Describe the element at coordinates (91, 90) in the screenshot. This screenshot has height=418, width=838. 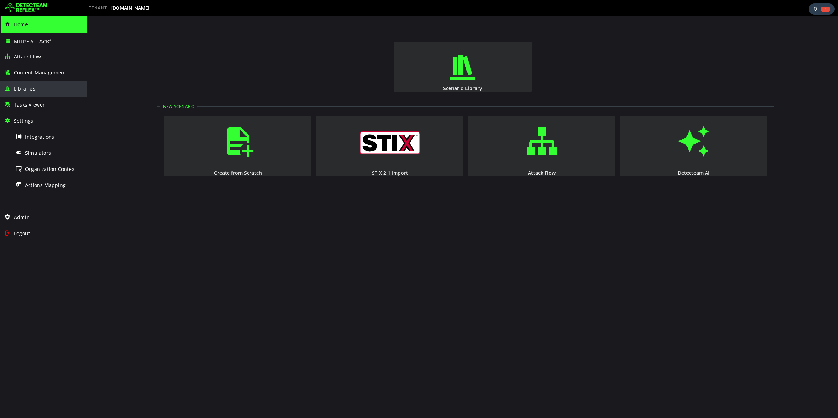
I see `legend: New Scenario` at that location.